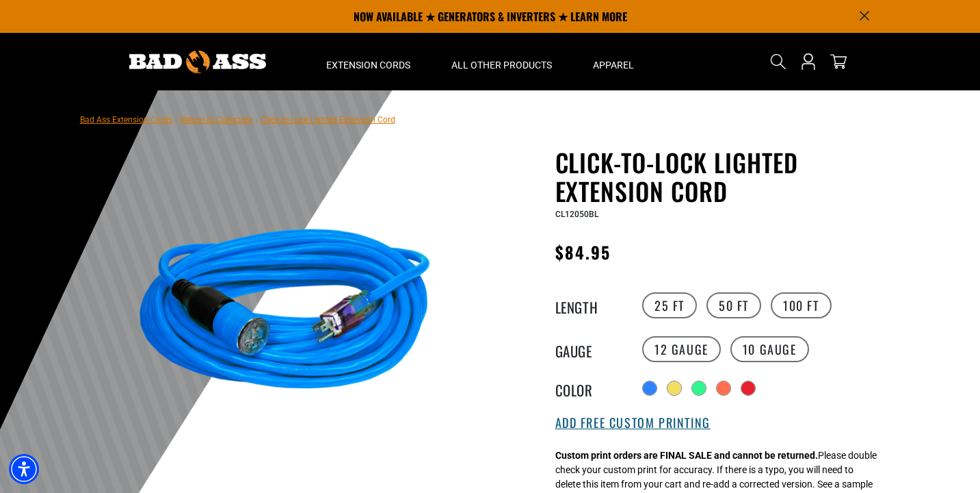  I want to click on span: Extension Cords, so click(368, 65).